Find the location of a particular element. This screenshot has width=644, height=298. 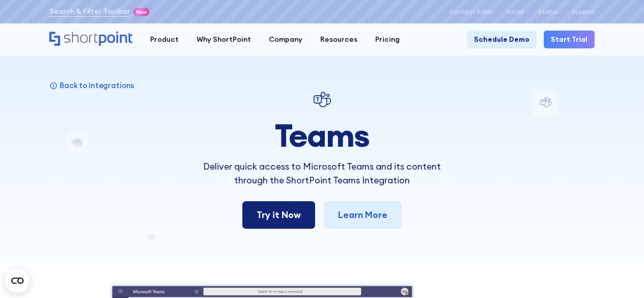

p: Install is located at coordinates (515, 12).